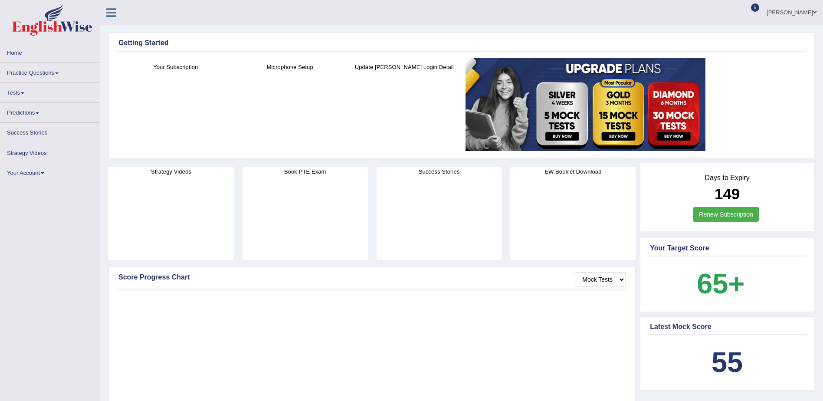  I want to click on a: Home, so click(50, 51).